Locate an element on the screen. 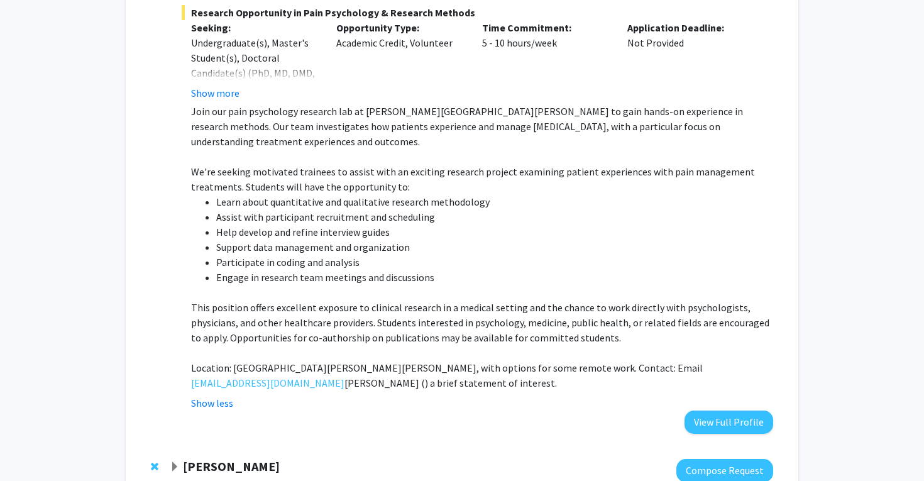 This screenshot has width=924, height=481. span: Remove Monica Mugnier from bookmarks is located at coordinates (155, 467).